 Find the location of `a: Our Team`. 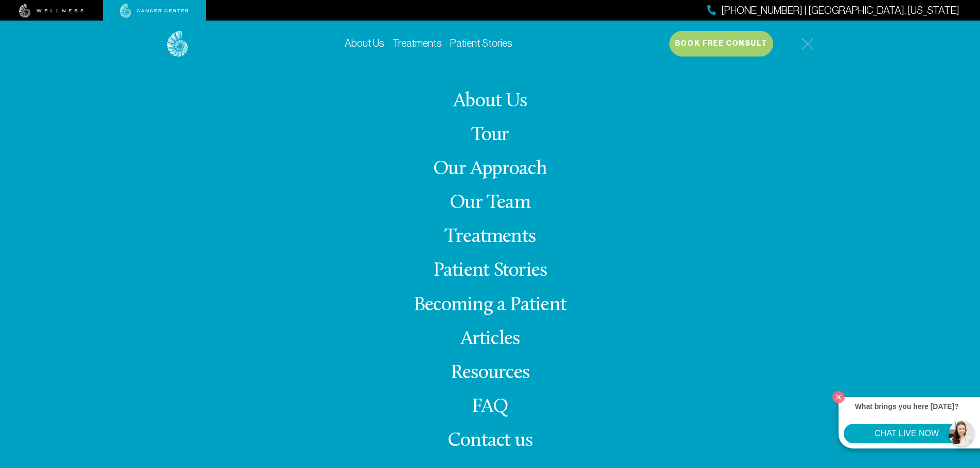

a: Our Team is located at coordinates (490, 203).